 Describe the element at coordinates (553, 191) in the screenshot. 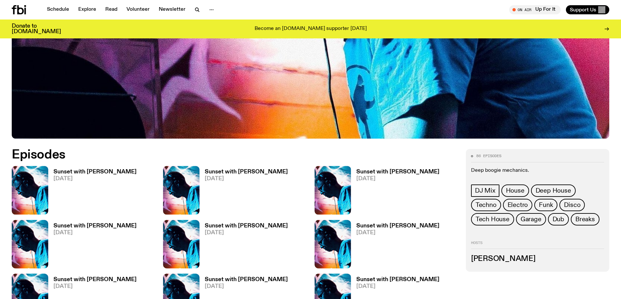

I see `span: Deep House` at that location.